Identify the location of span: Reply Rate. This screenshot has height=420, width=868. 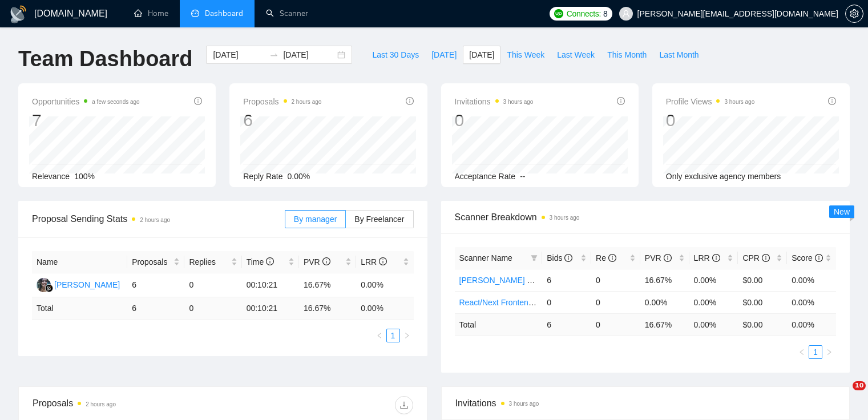
(263, 176).